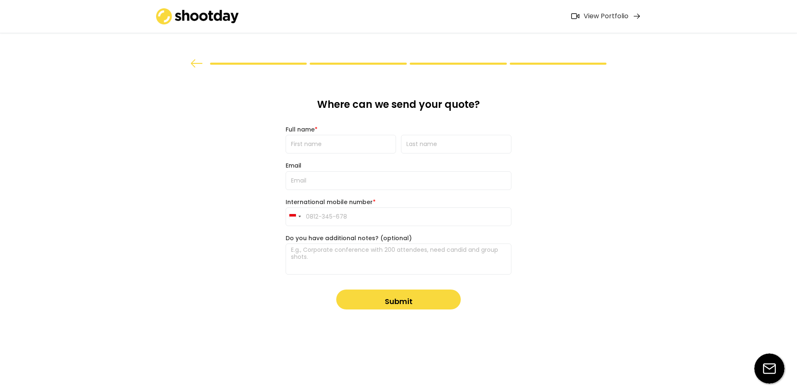  Describe the element at coordinates (398, 180) in the screenshot. I see `input: Email` at that location.